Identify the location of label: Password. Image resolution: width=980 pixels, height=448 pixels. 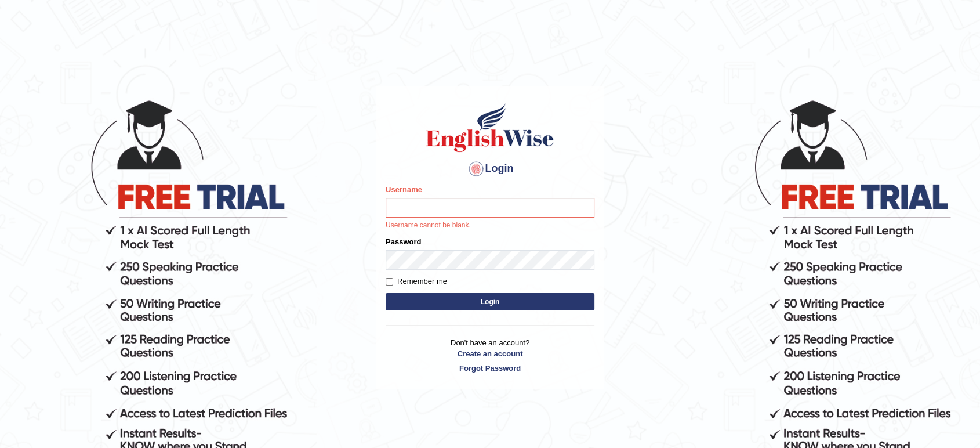
(403, 241).